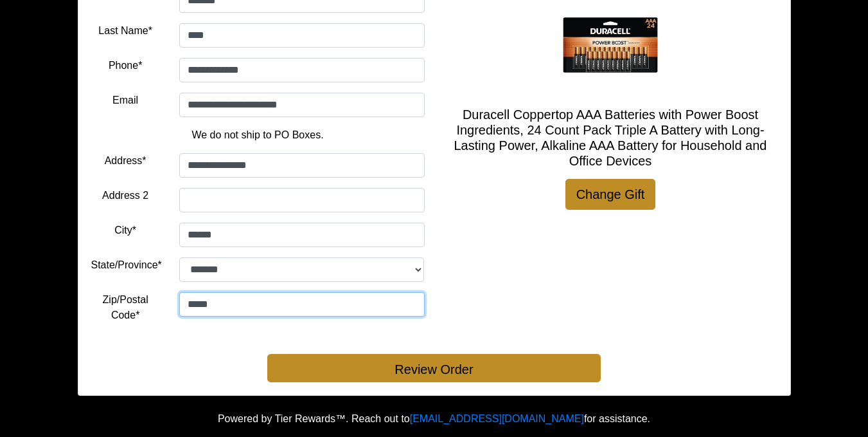 This screenshot has height=437, width=868. What do you see at coordinates (126, 100) in the screenshot?
I see `label: Email` at bounding box center [126, 100].